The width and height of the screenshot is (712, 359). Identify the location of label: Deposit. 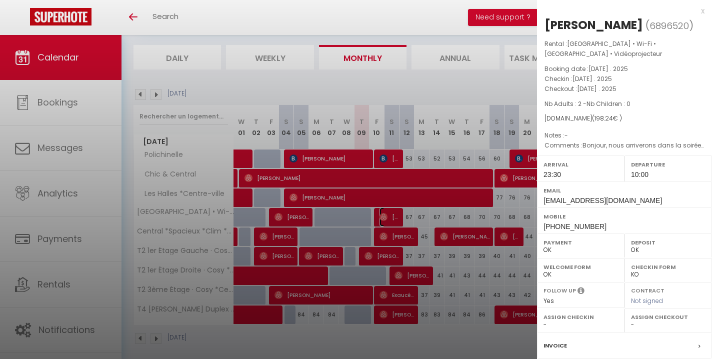
(668, 242).